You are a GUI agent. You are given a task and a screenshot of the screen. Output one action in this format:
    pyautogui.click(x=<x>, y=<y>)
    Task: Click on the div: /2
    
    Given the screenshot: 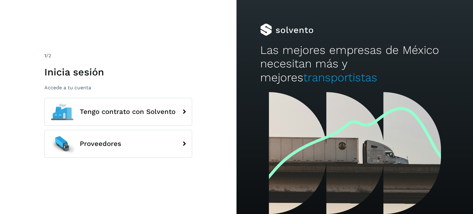 What is the action you would take?
    pyautogui.click(x=118, y=56)
    